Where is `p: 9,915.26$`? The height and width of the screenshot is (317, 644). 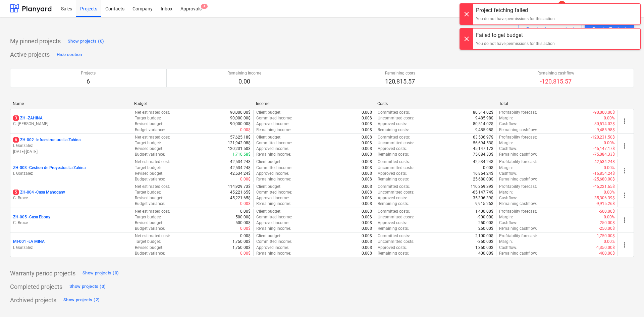 p: 9,915.26$ is located at coordinates (484, 204).